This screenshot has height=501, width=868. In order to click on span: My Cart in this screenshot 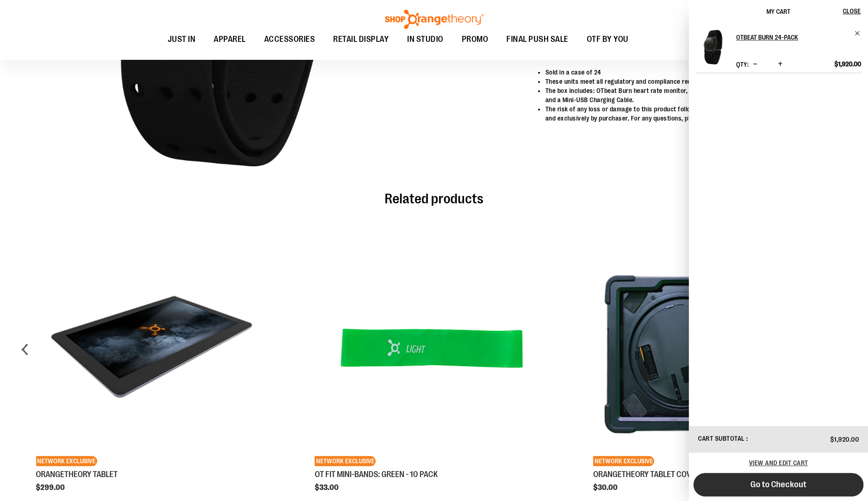, I will do `click(778, 11)`.